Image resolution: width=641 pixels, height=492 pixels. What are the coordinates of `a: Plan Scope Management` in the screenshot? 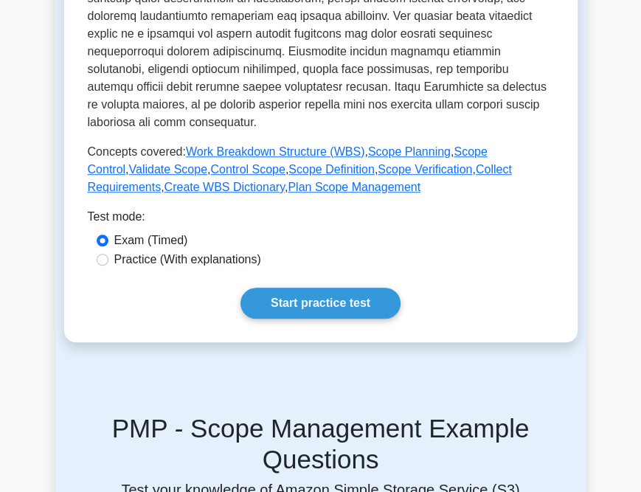 It's located at (354, 187).